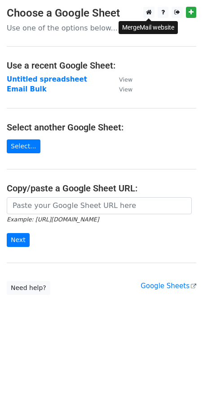 The height and width of the screenshot is (398, 203). What do you see at coordinates (47, 79) in the screenshot?
I see `strong: Untitled spreadsheet` at bounding box center [47, 79].